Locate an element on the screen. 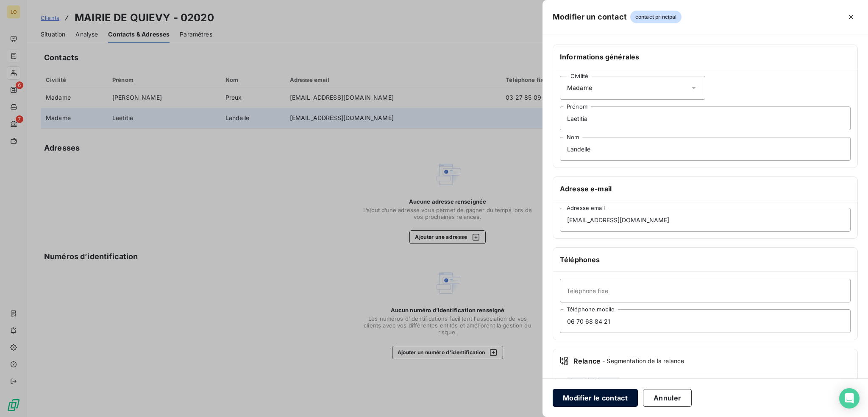 This screenshot has height=417, width=868. span: Madame is located at coordinates (579, 88).